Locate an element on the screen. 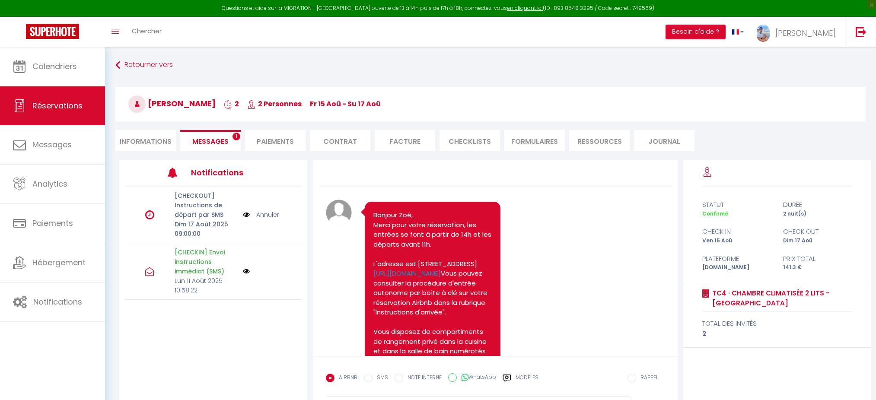 The width and height of the screenshot is (876, 400). span: 2 is located at coordinates (231, 104).